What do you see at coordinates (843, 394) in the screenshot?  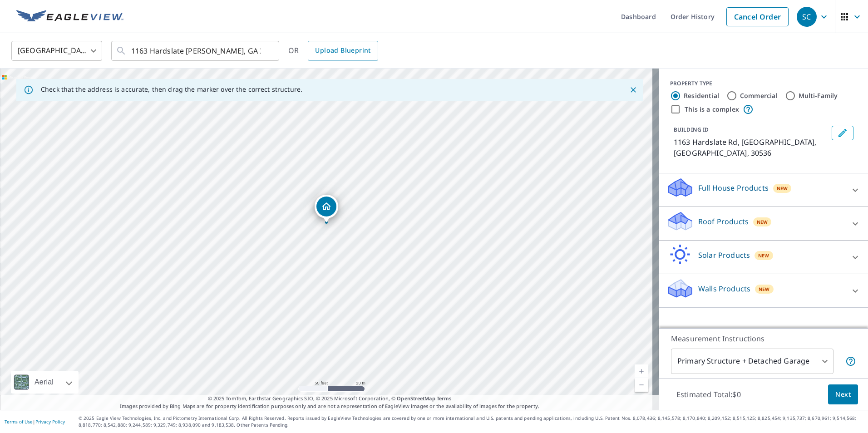 I see `button: Next` at bounding box center [843, 394].